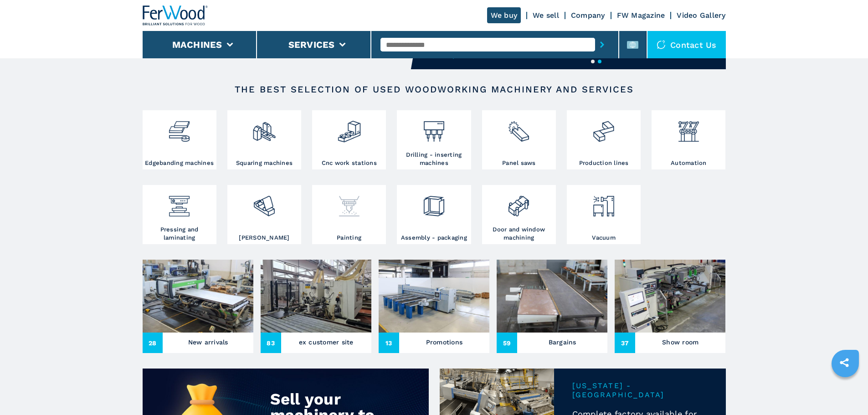  What do you see at coordinates (264, 128) in the screenshot?
I see `img: squadratrici_2.png` at bounding box center [264, 128].